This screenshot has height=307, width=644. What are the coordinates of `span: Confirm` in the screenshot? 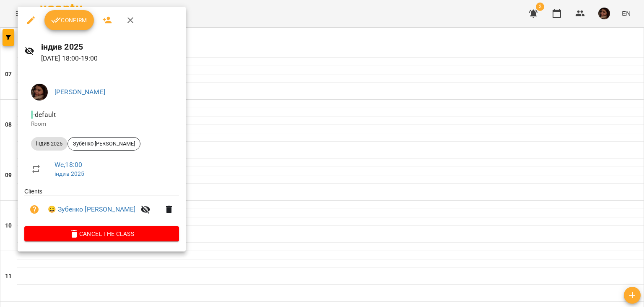 It's located at (69, 20).